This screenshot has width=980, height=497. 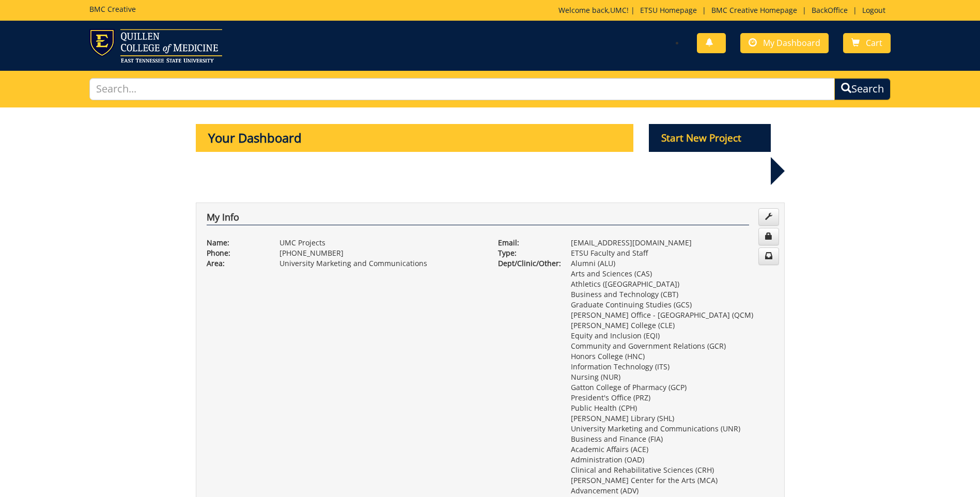 What do you see at coordinates (830, 10) in the screenshot?
I see `a: BackOffice` at bounding box center [830, 10].